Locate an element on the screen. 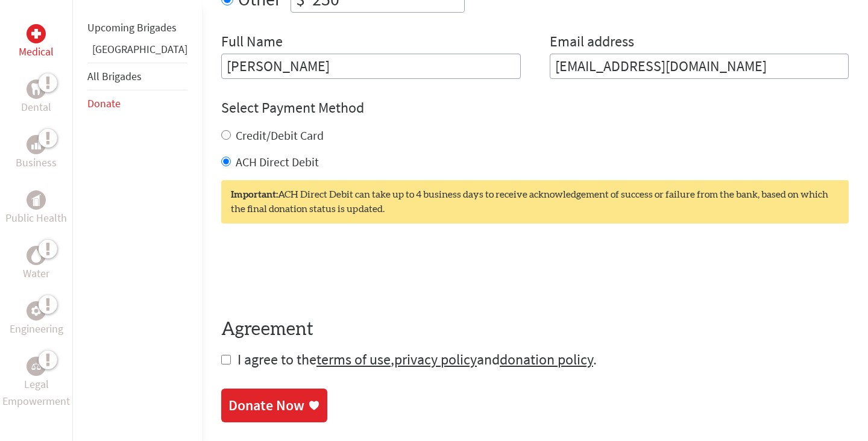  label: Email address is located at coordinates (592, 43).